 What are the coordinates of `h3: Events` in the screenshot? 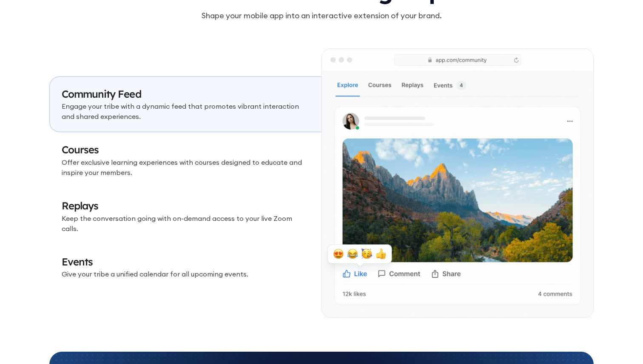 It's located at (186, 262).